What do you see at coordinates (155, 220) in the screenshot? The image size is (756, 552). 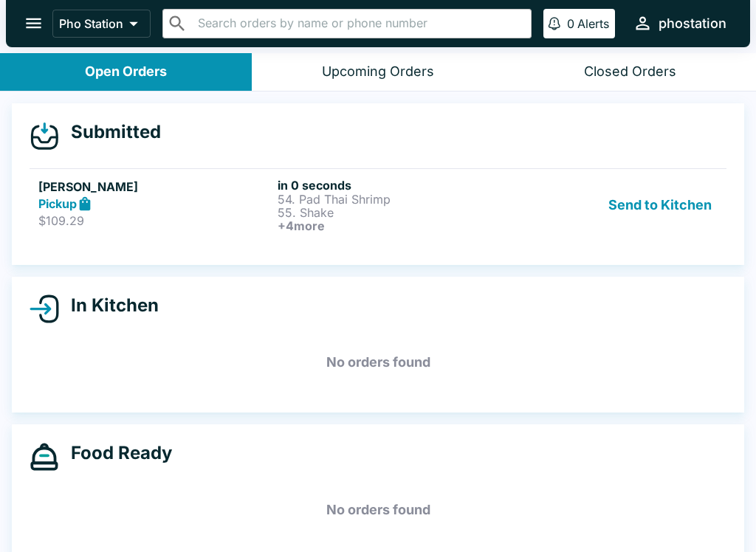 I see `p: $109.29` at bounding box center [155, 220].